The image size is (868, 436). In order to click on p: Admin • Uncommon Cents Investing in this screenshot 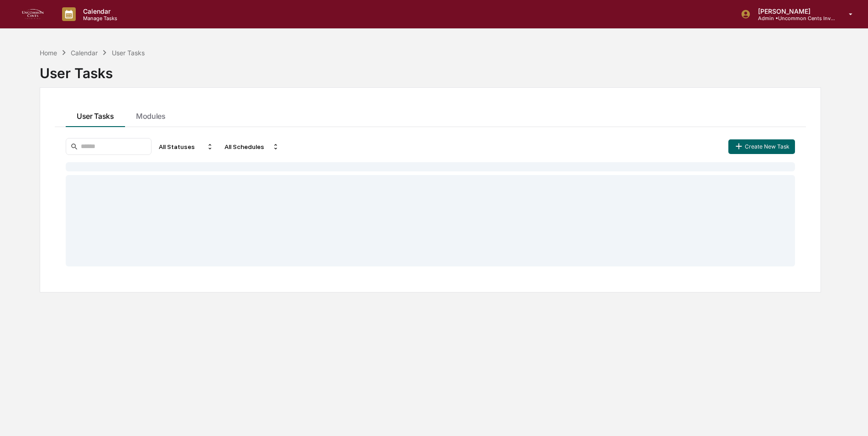, I will do `click(793, 18)`.